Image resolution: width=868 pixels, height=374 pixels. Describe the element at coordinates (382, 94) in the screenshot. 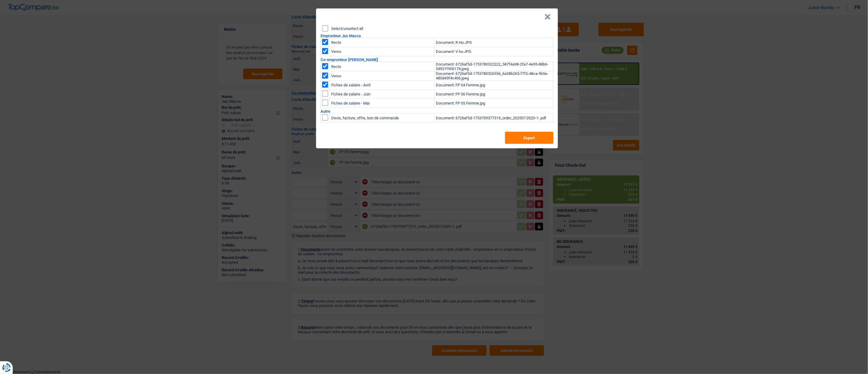

I see `td: Fiches de salaire - Juin` at that location.